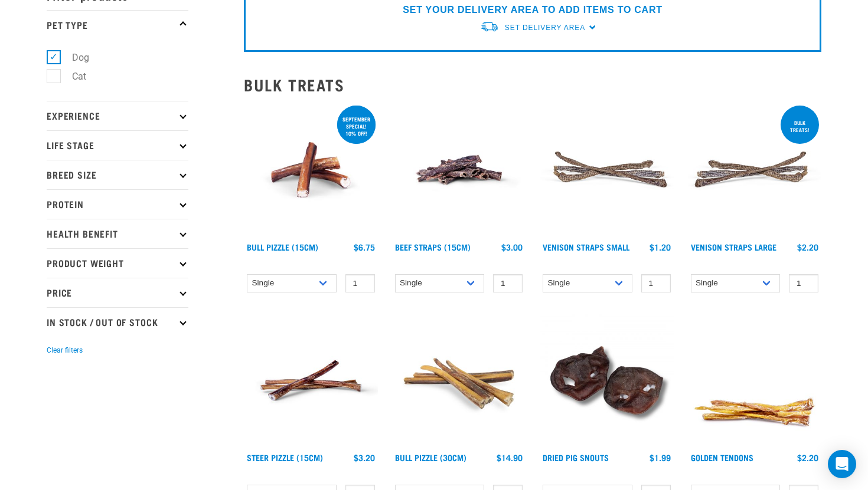  What do you see at coordinates (285, 457) in the screenshot?
I see `a: Steer Pizzle (15cm)` at bounding box center [285, 457].